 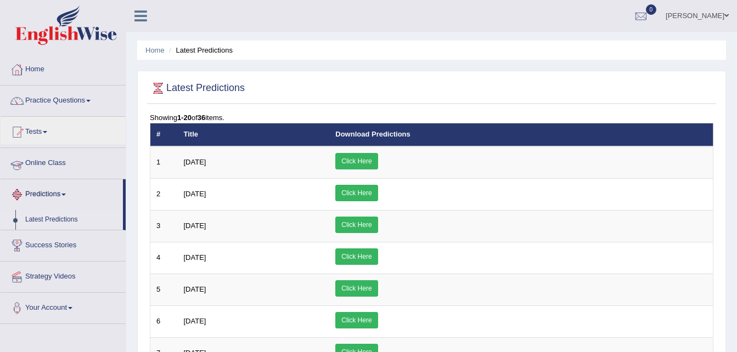 What do you see at coordinates (520, 135) in the screenshot?
I see `th: Download Predictions` at bounding box center [520, 135].